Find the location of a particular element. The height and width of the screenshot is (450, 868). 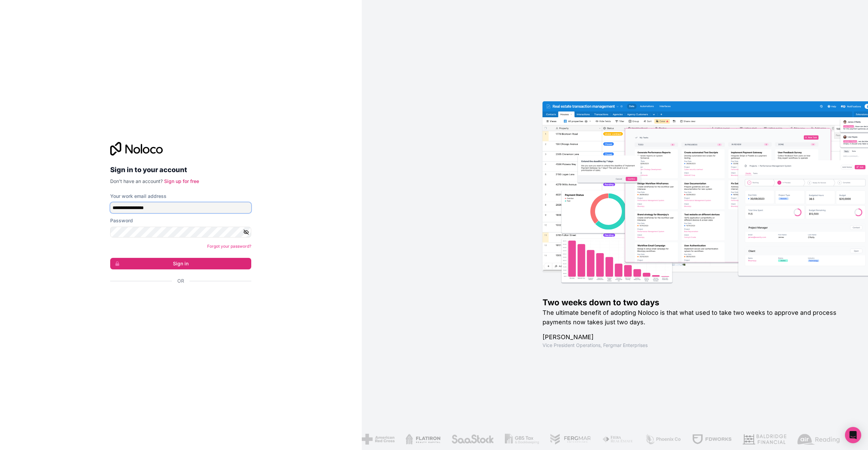

img: /assets/baldridge-DxmPIwAm.png is located at coordinates (765, 439).